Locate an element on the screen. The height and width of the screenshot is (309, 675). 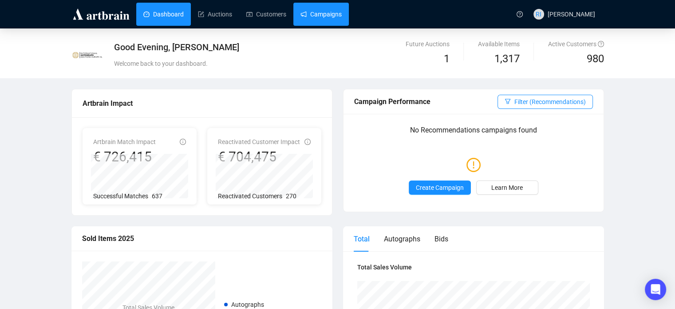
span: Reactivated Customers is located at coordinates (250, 196).